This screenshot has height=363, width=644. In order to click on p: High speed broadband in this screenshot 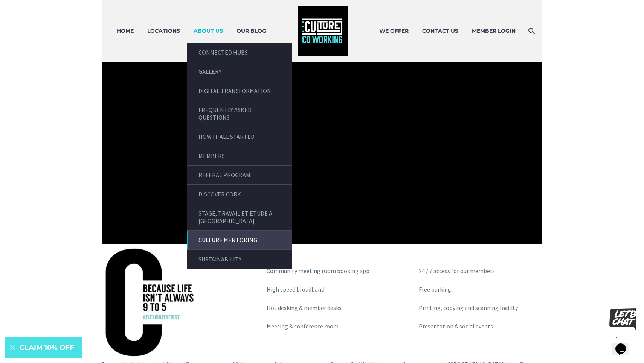, I will do `click(328, 289)`.